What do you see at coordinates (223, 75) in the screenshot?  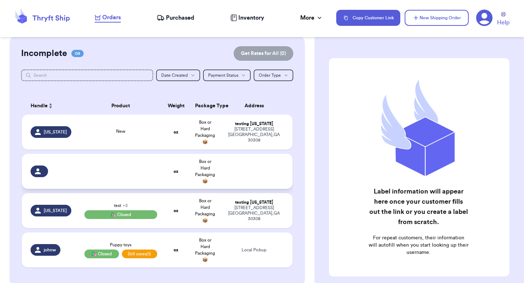 I see `span: Payment Status` at bounding box center [223, 75].